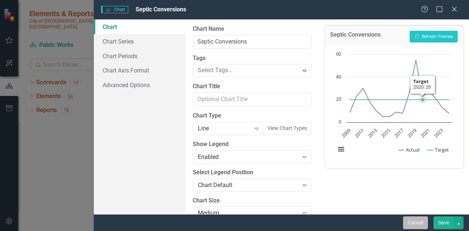 This screenshot has height=231, width=469. What do you see at coordinates (140, 85) in the screenshot?
I see `a: Advanced Options` at bounding box center [140, 85].